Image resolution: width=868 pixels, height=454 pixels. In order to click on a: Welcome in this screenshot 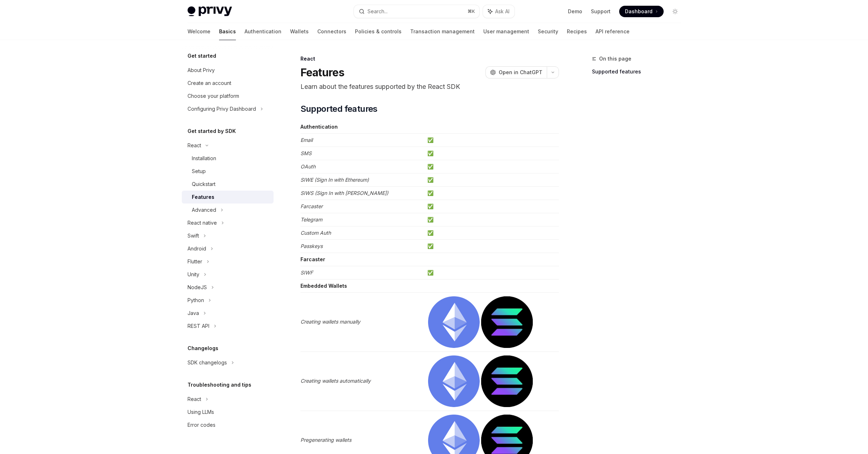, I will do `click(199, 31)`.